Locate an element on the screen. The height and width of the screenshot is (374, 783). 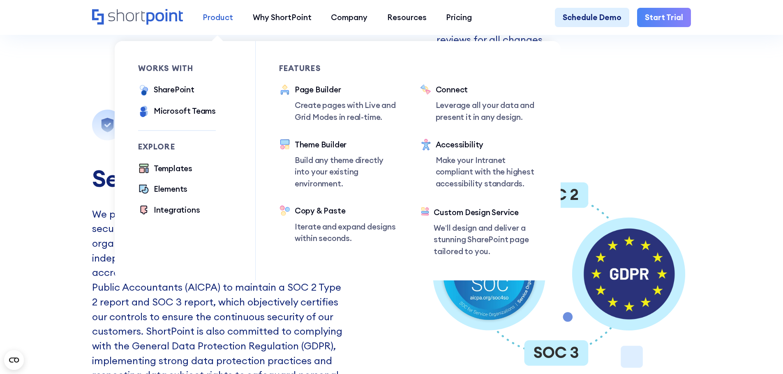
p: Leverage all your data and present it in any design. is located at coordinates (487, 111).